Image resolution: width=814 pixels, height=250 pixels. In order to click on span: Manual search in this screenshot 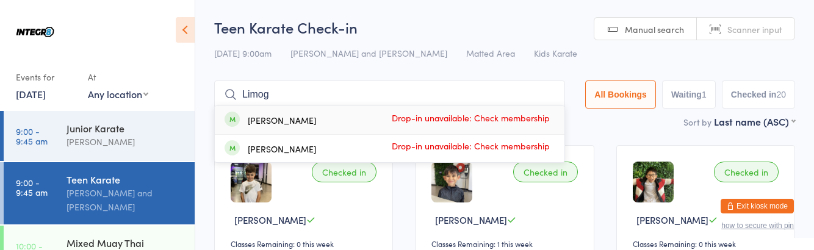, I will do `click(654, 29)`.